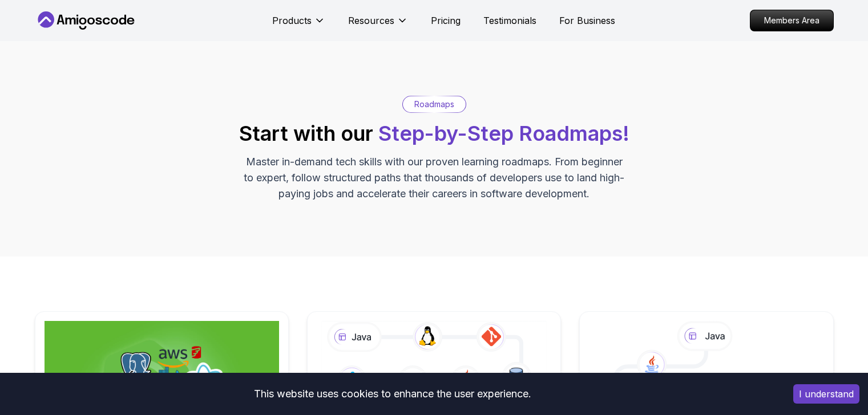  I want to click on a: Testimonials, so click(510, 20).